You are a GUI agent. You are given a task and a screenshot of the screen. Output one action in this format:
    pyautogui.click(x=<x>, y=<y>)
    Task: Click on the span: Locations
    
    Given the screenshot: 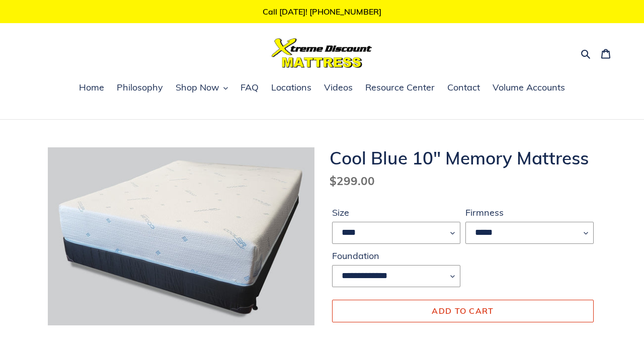 What is the action you would take?
    pyautogui.click(x=291, y=87)
    